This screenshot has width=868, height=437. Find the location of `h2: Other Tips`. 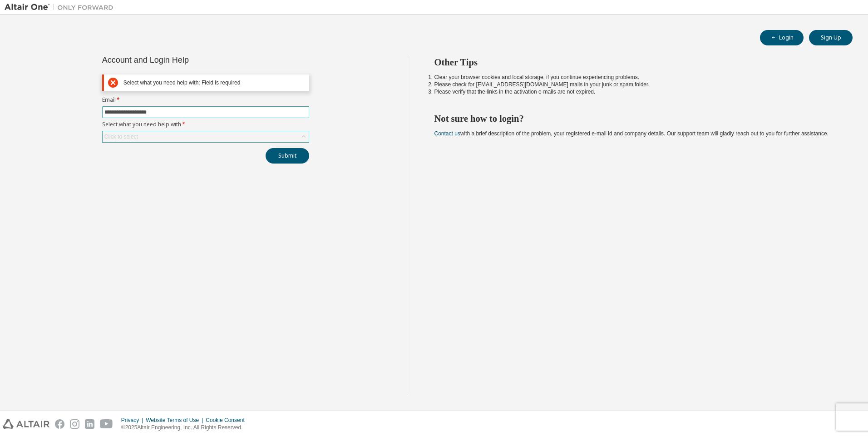

h2: Other Tips is located at coordinates (635, 62).